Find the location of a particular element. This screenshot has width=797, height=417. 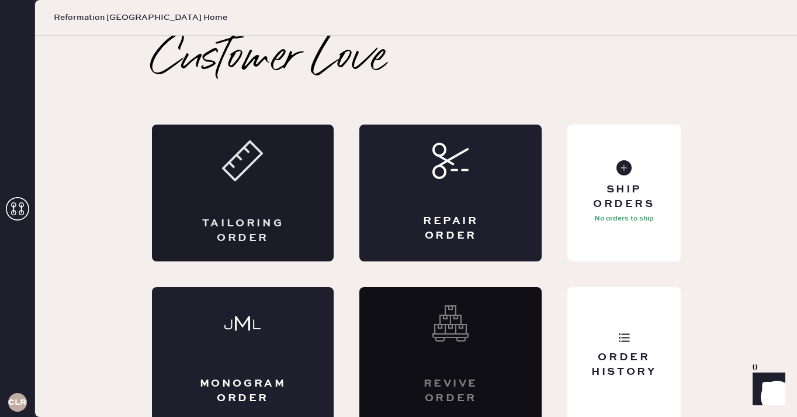

div: Tailoring Order is located at coordinates (243, 231).